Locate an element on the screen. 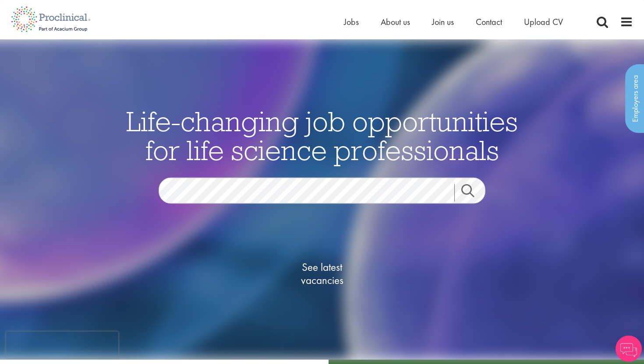  a: Jobs is located at coordinates (351, 22).